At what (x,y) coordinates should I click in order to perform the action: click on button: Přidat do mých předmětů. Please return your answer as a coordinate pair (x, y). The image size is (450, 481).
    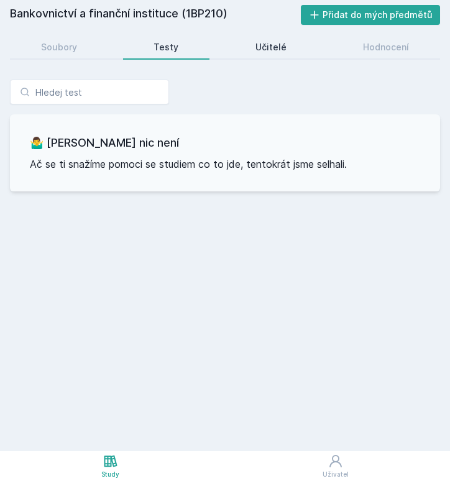
    Looking at the image, I should click on (370, 15).